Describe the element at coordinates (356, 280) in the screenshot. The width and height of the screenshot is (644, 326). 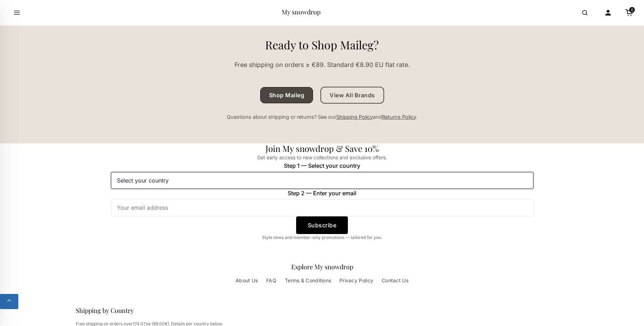
I see `a: Privacy Policy` at that location.